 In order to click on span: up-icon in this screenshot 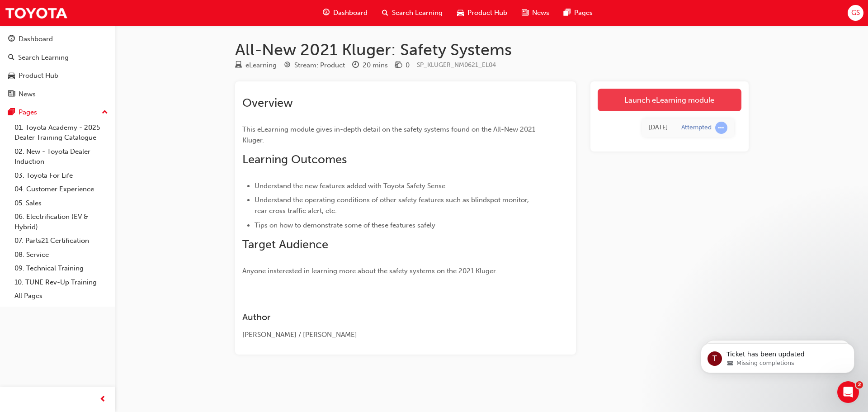, I will do `click(105, 113)`.